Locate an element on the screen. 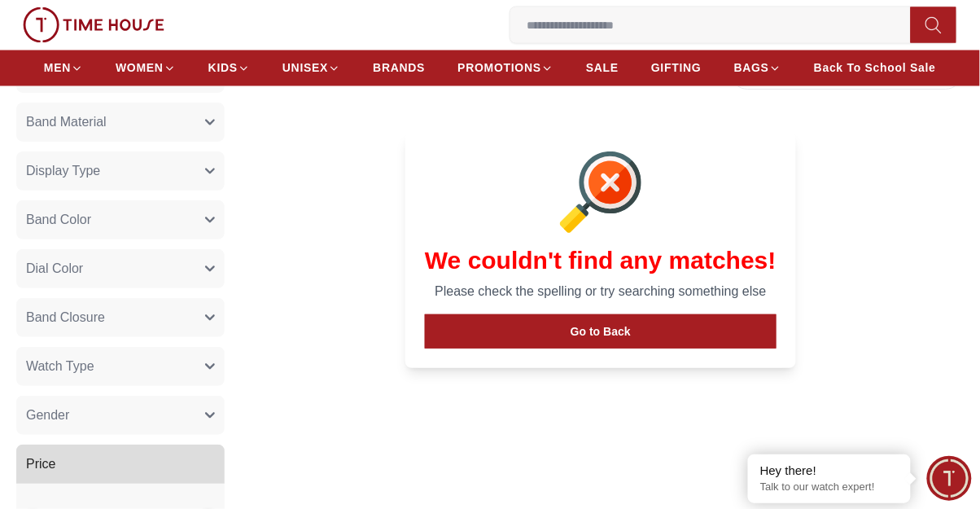 This screenshot has width=980, height=509. a: Back To School Sale is located at coordinates (875, 68).